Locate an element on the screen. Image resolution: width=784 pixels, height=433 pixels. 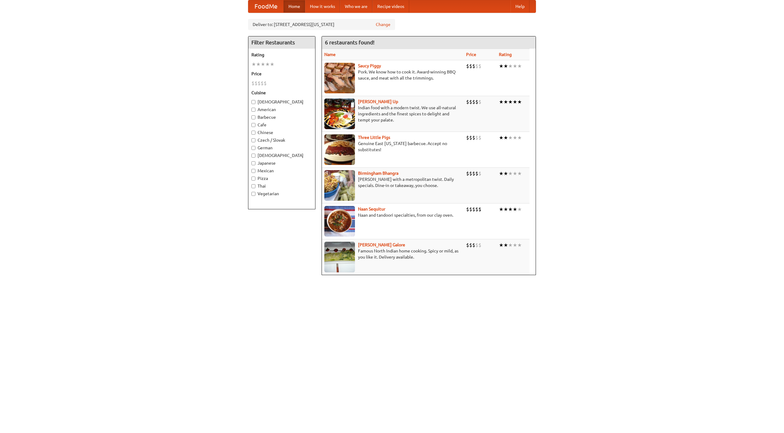
img: saucy.jpg is located at coordinates (340, 78).